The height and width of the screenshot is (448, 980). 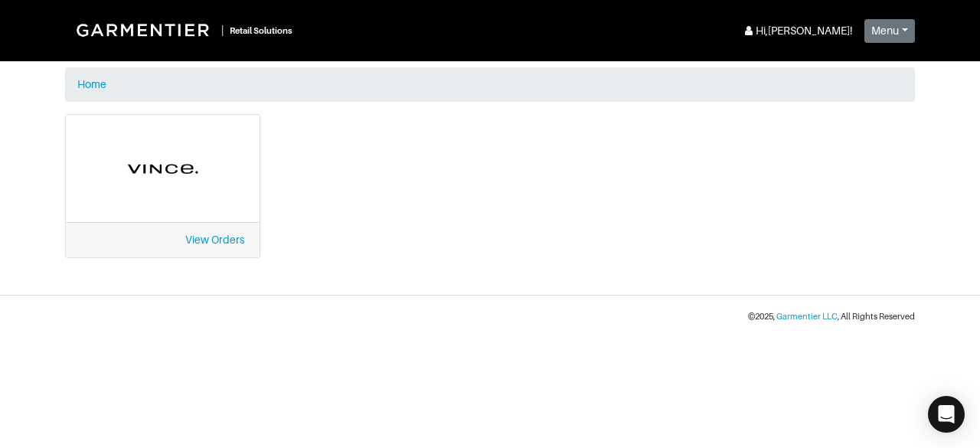 What do you see at coordinates (890, 30) in the screenshot?
I see `button: Menu` at bounding box center [890, 30].